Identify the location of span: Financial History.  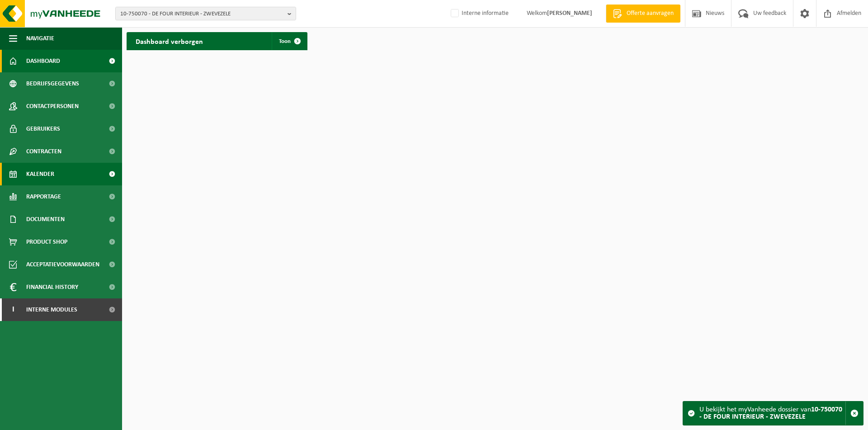
(52, 287).